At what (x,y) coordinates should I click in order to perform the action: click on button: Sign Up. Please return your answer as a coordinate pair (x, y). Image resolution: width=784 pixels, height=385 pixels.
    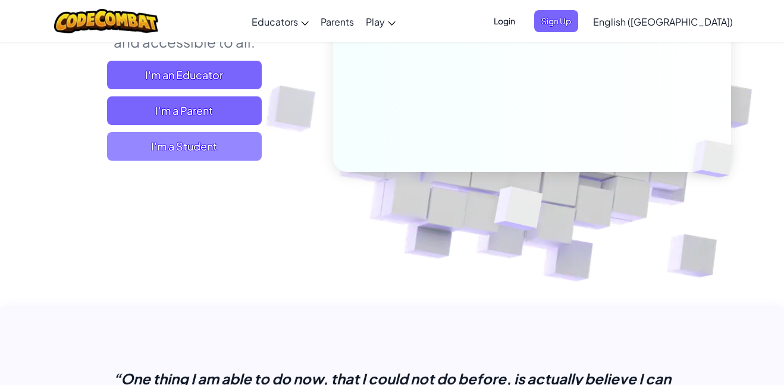
    Looking at the image, I should click on (556, 21).